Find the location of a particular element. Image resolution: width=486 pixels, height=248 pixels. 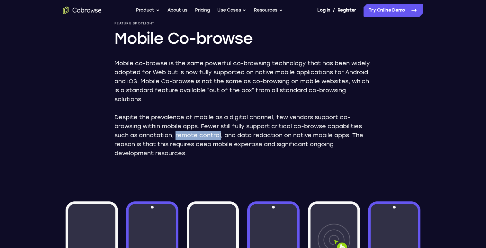

a: Try Online Demo is located at coordinates (393, 10).